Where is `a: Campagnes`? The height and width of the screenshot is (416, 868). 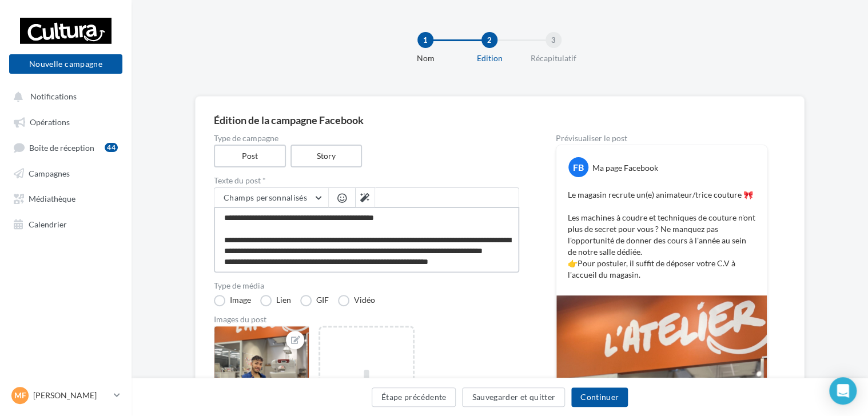
a: Campagnes is located at coordinates (66, 173).